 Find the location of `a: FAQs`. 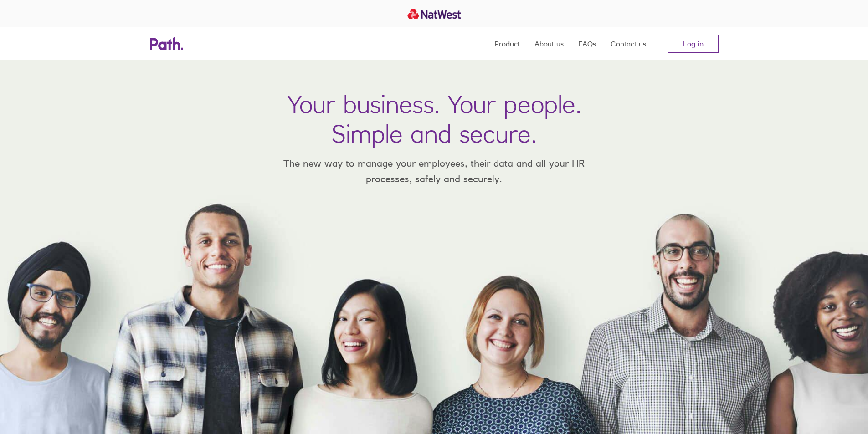

a: FAQs is located at coordinates (587, 44).